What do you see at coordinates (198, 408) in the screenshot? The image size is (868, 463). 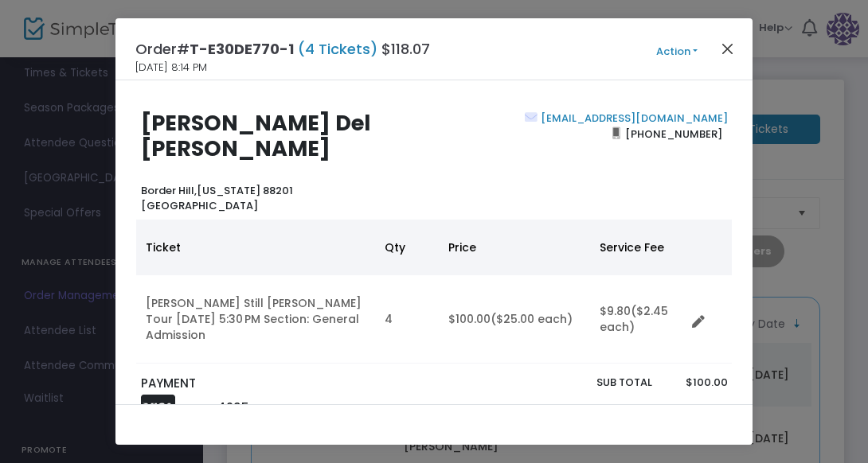 I see `span: XXXX` at bounding box center [198, 408].